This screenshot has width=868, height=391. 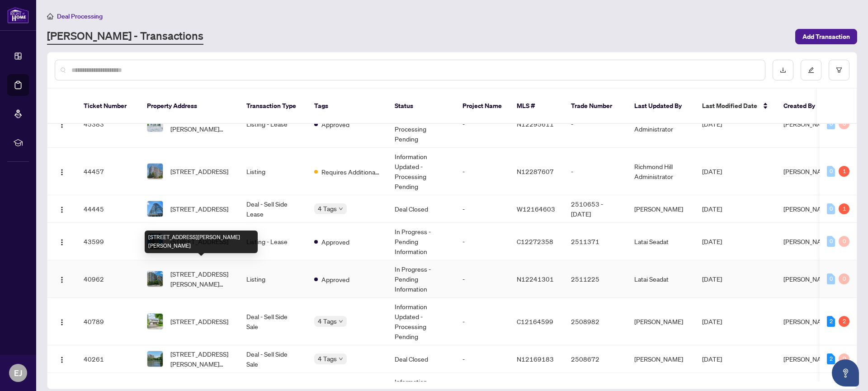 I want to click on th: Transaction Type, so click(x=273, y=106).